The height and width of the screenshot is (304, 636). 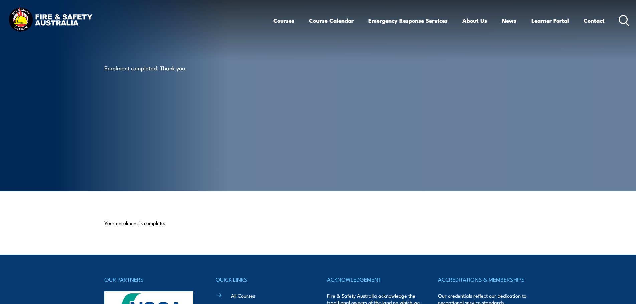 I want to click on a: Contact, so click(x=594, y=20).